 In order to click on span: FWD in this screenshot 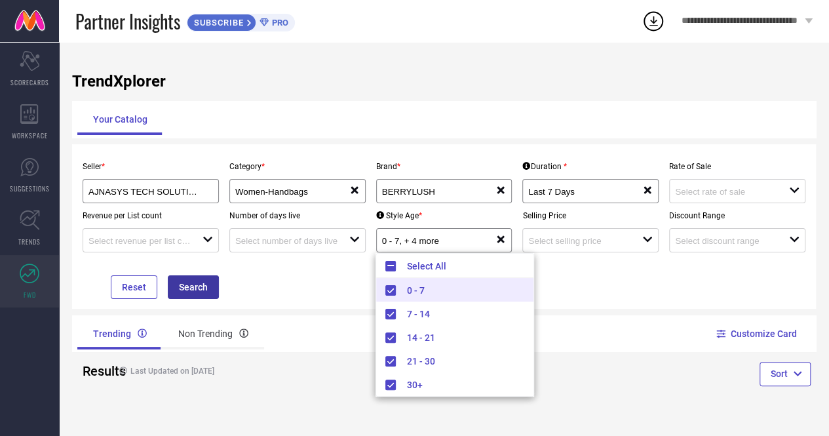, I will do `click(29, 294)`.